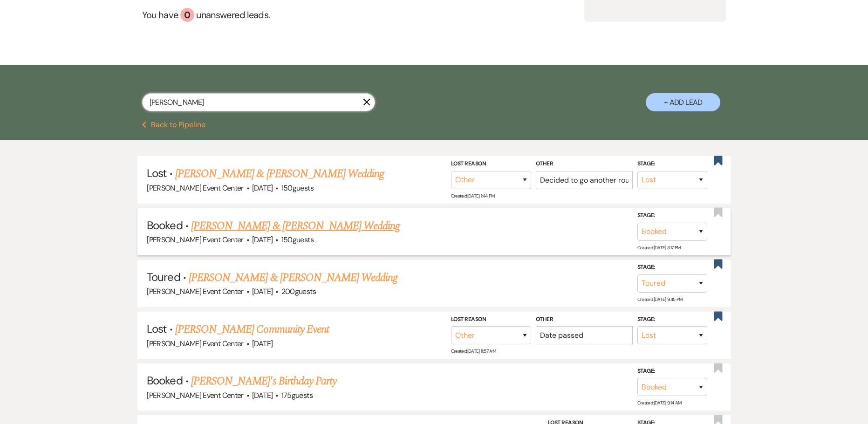 This screenshot has height=424, width=868. I want to click on span: 200 guests, so click(298, 291).